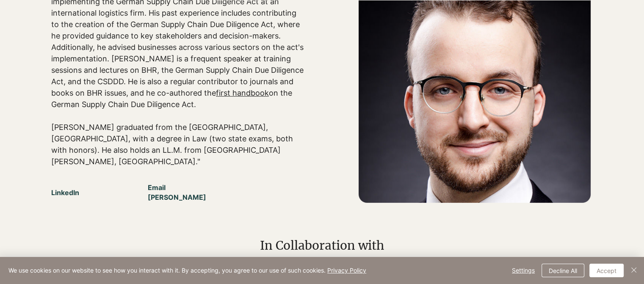 The height and width of the screenshot is (284, 644). I want to click on span: We use cookies on our website to see how you interact with it. By accepting, you agree to our use..., so click(187, 271).